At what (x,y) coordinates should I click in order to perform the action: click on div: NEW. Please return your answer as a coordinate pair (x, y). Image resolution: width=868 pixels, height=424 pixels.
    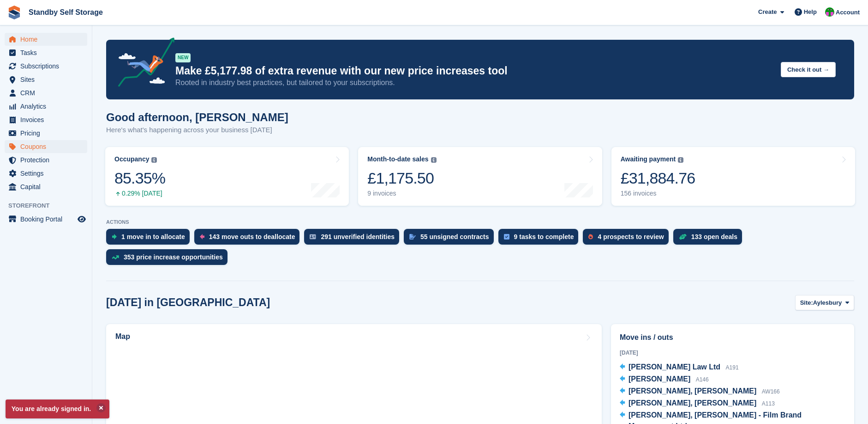
    Looking at the image, I should click on (183, 58).